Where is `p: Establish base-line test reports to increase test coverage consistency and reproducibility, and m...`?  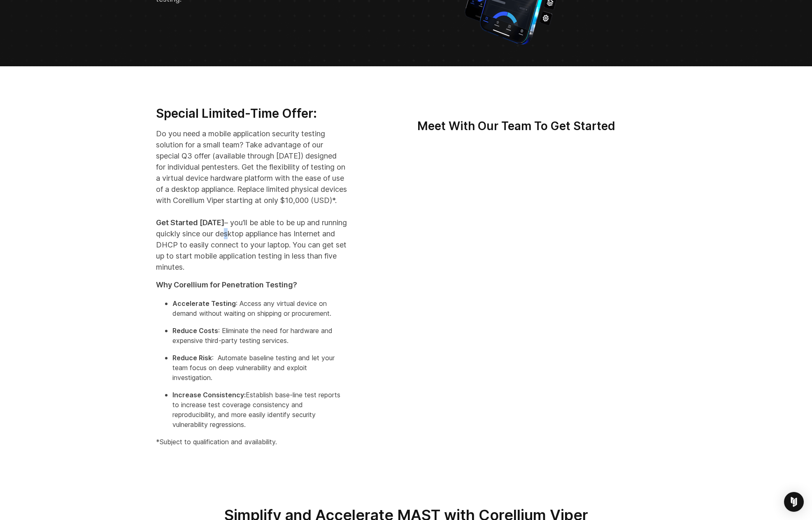
p: Establish base-line test reports to increase test coverage consistency and reproducibility, and m... is located at coordinates (260, 409).